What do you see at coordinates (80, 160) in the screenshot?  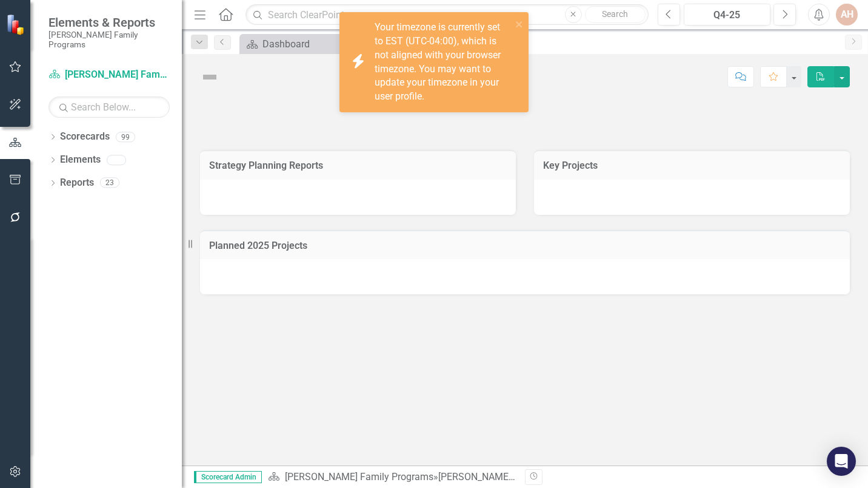 I see `a: Elements` at bounding box center [80, 160].